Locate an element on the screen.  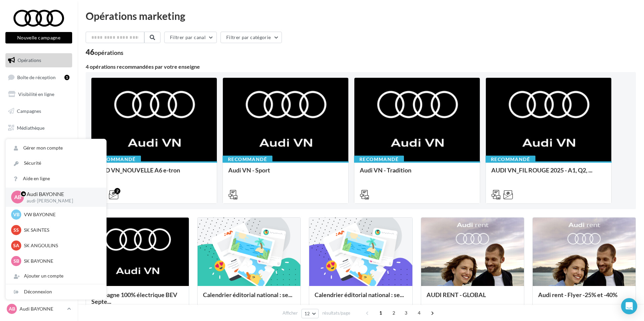
span: AUD VN_NOUVELLE A6 e-tron is located at coordinates (138, 170).